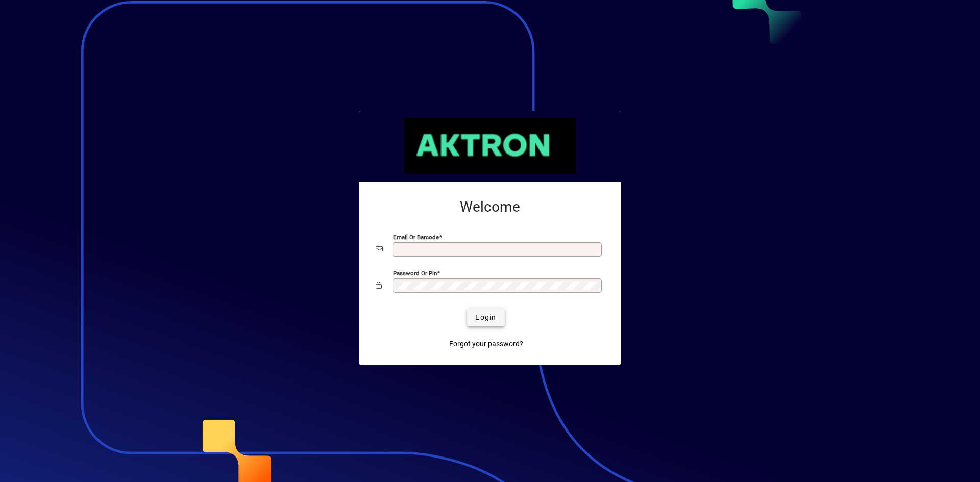 The height and width of the screenshot is (482, 980). Describe the element at coordinates (485, 318) in the screenshot. I see `button: Login` at that location.